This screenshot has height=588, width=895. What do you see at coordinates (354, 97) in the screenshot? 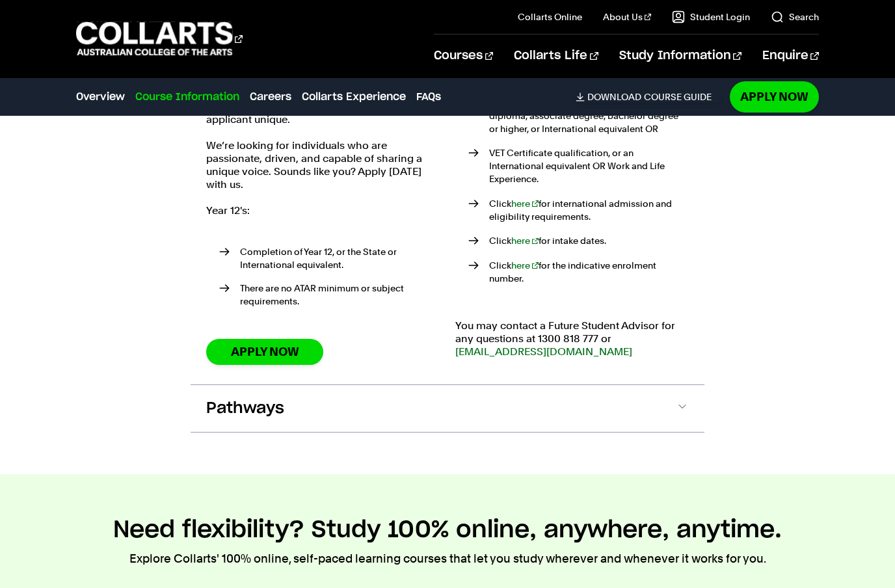
I see `a: Collarts Experience` at bounding box center [354, 97].